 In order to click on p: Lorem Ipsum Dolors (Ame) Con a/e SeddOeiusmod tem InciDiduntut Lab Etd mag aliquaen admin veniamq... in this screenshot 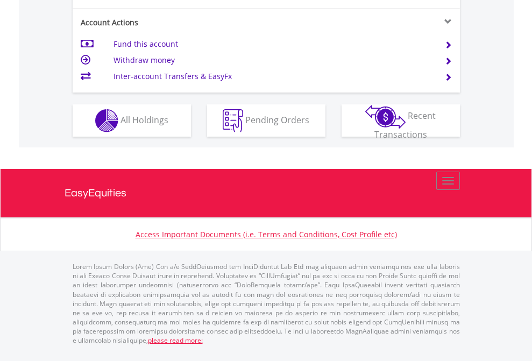, I will do `click(266, 304)`.